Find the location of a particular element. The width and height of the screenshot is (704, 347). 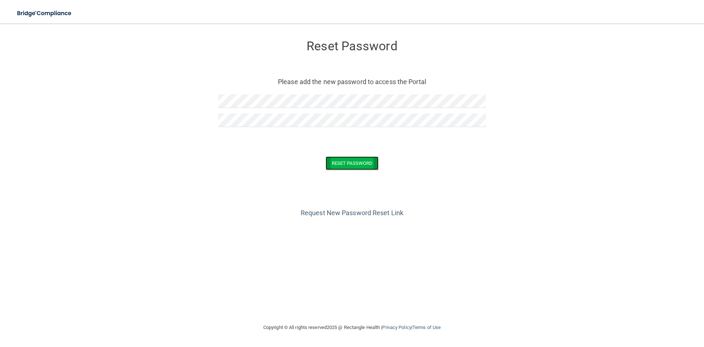

a: Privacy Policy is located at coordinates (397, 327).